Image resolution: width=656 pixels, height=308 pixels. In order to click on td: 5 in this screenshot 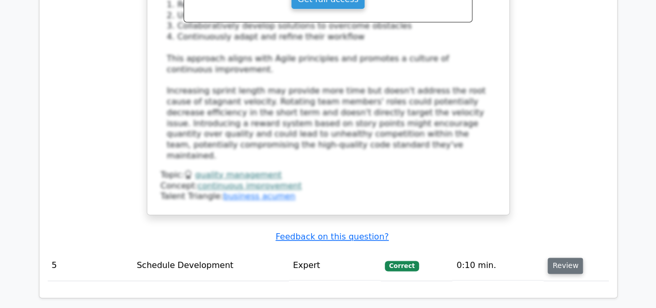, I will do `click(90, 265)`.